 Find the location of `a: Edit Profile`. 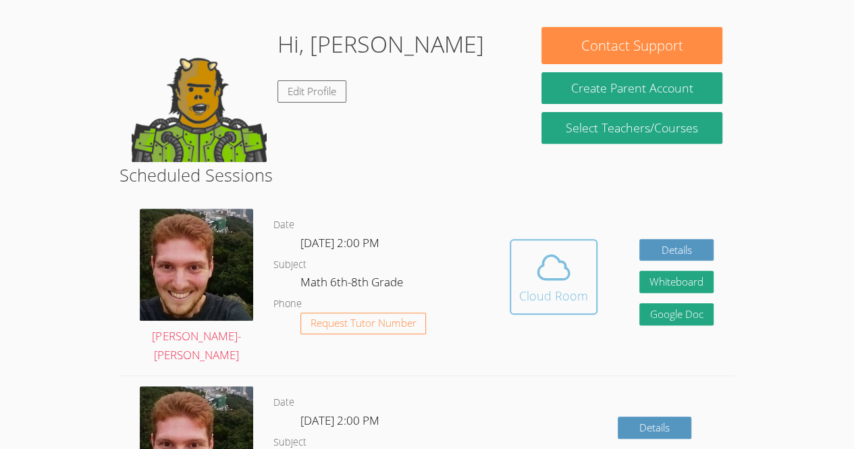

a: Edit Profile is located at coordinates (312, 91).